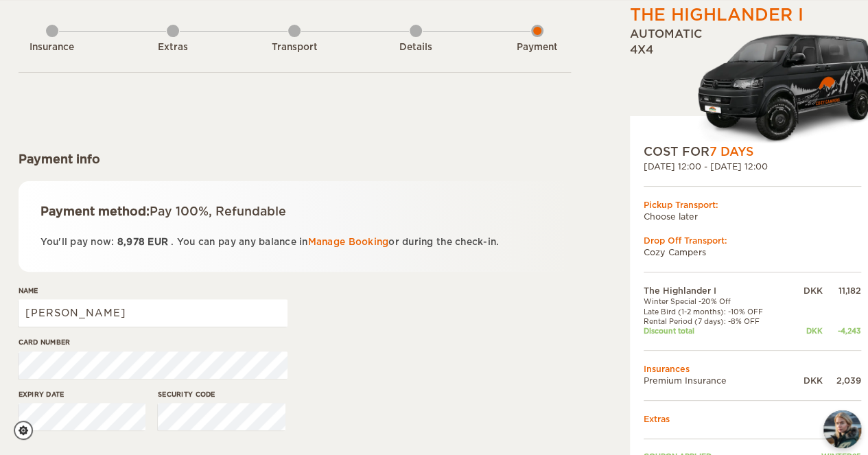 The height and width of the screenshot is (455, 868). What do you see at coordinates (153, 290) in the screenshot?
I see `label: Name` at bounding box center [153, 290].